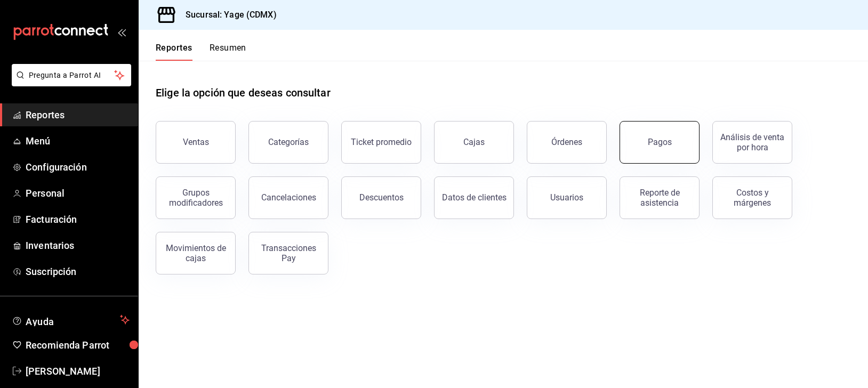 The image size is (868, 388). Describe the element at coordinates (288, 142) in the screenshot. I see `div: Categorías` at that location.